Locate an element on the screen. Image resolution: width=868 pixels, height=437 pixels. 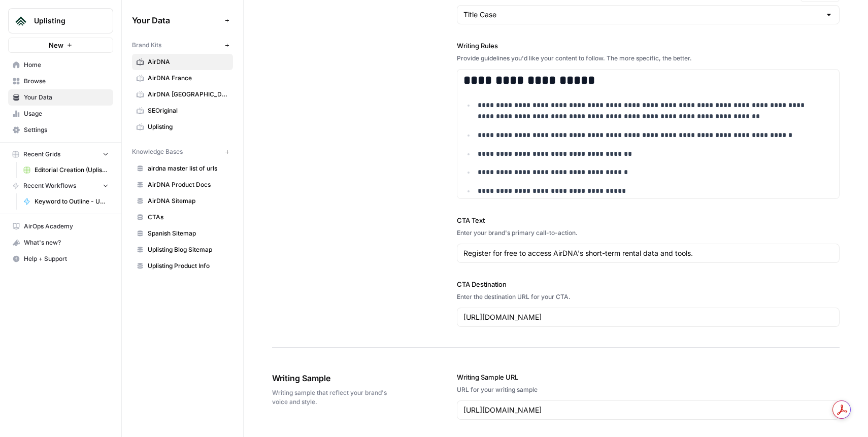
label: CTA Text is located at coordinates (648, 220).